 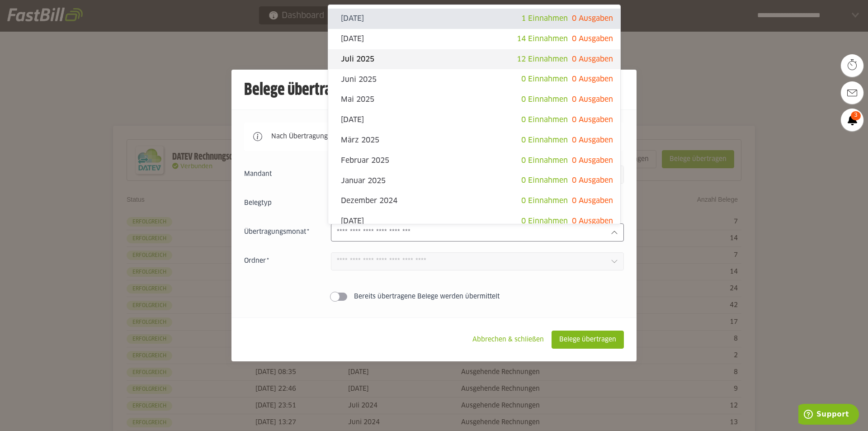 I want to click on sl-option: März 2025, so click(x=474, y=140).